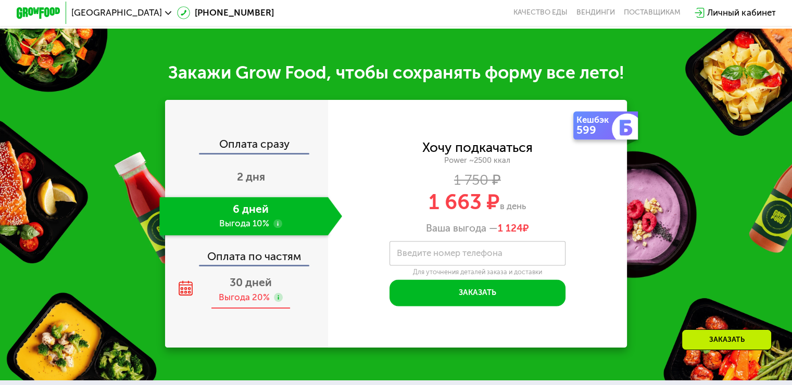 The height and width of the screenshot is (385, 792). I want to click on a: Вендинги, so click(596, 12).